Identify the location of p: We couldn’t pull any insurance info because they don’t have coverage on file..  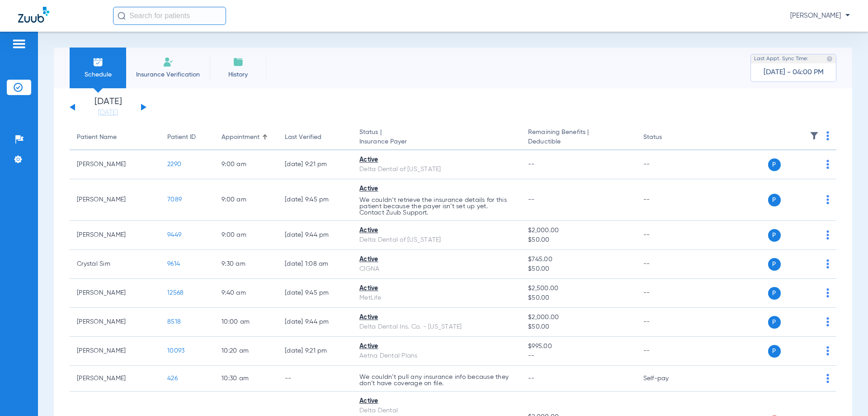
(436, 380).